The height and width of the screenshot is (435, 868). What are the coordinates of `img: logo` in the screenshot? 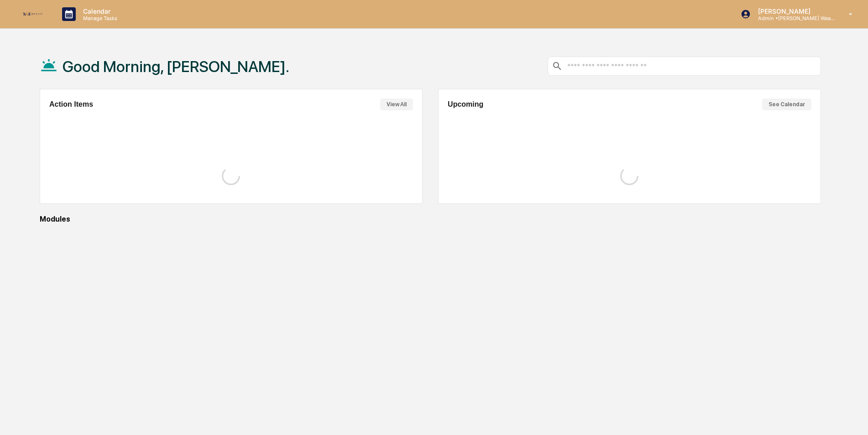 It's located at (33, 14).